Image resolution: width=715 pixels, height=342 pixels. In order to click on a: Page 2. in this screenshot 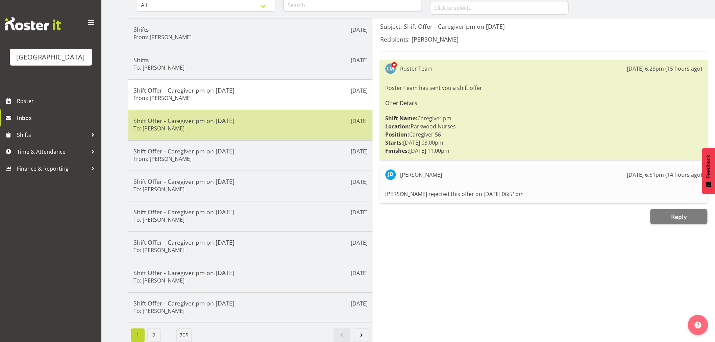, I will do `click(154, 335)`.